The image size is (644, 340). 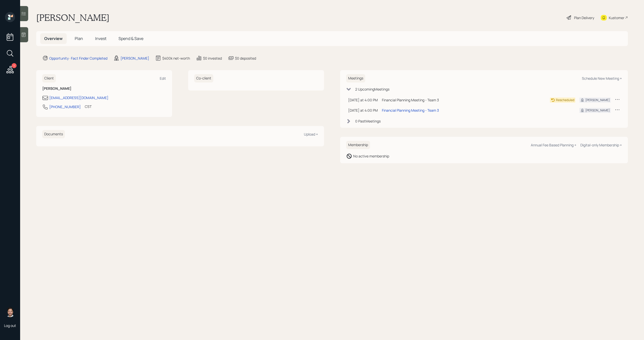 I want to click on div: 0 Past Meeting s, so click(x=368, y=121).